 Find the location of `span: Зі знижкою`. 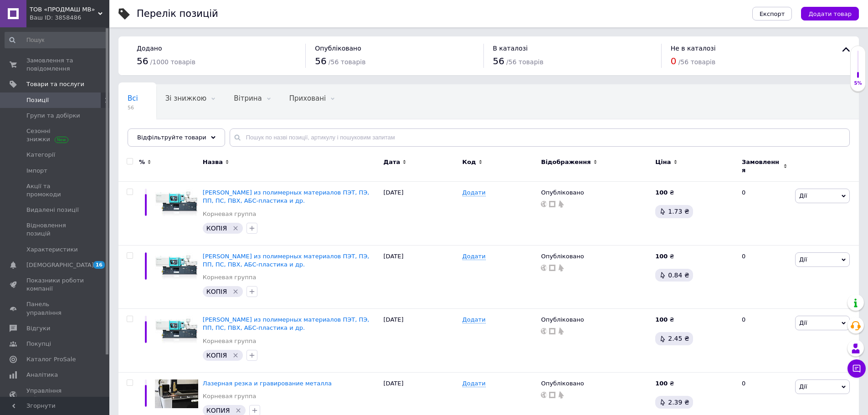

span: Зі знижкою is located at coordinates (186, 98).